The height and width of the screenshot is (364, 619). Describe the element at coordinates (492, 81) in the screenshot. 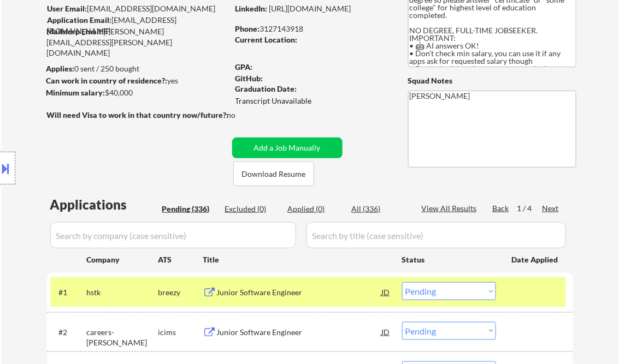

I see `div: Squad Notes` at that location.